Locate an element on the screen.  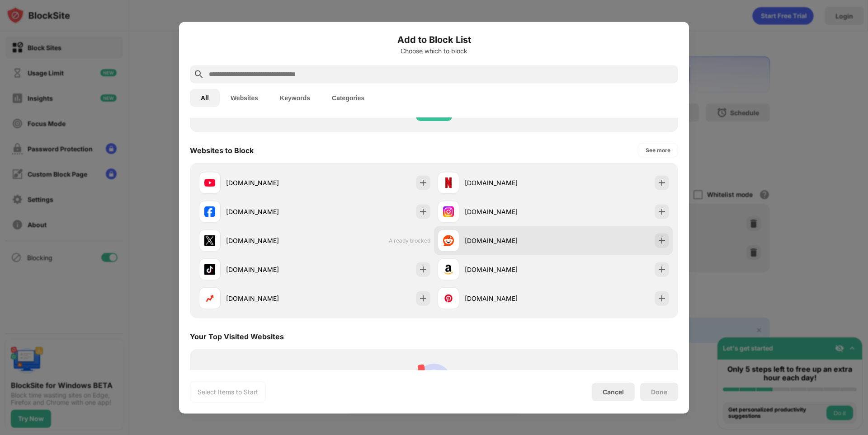
div: Choose which to block is located at coordinates (434, 50).